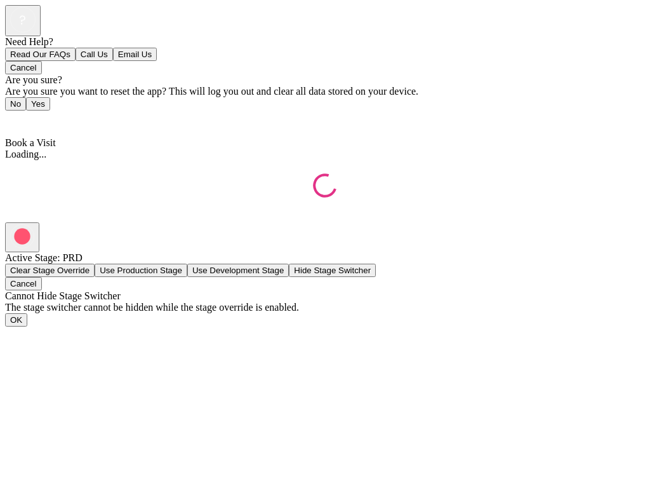 Image resolution: width=650 pixels, height=488 pixels. What do you see at coordinates (16, 320) in the screenshot?
I see `button: OK` at bounding box center [16, 320].